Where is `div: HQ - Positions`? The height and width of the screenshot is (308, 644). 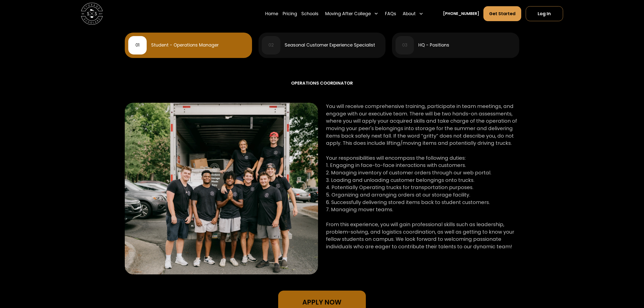 div: HQ - Positions is located at coordinates (434, 45).